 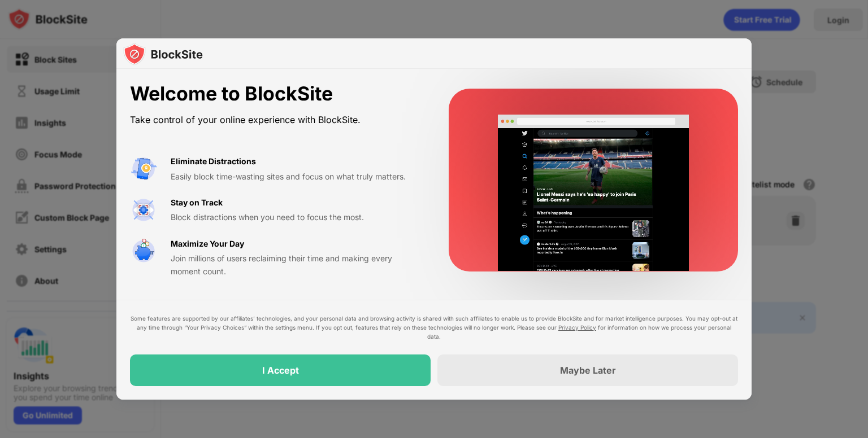 I want to click on img: value-focus.svg, so click(x=144, y=210).